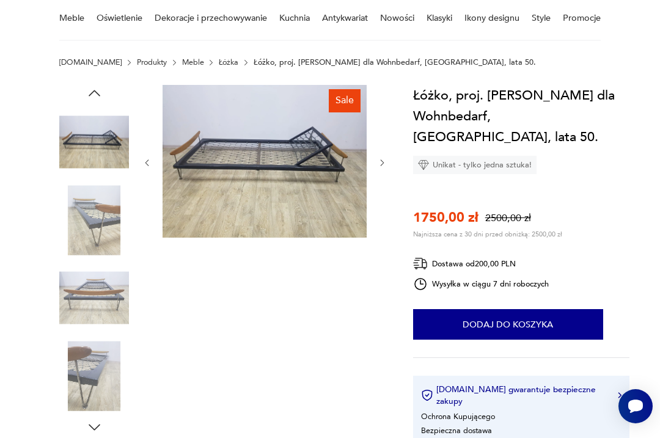 The width and height of the screenshot is (660, 438). Describe the element at coordinates (619, 395) in the screenshot. I see `img: Ikona strzałki w prawo` at that location.